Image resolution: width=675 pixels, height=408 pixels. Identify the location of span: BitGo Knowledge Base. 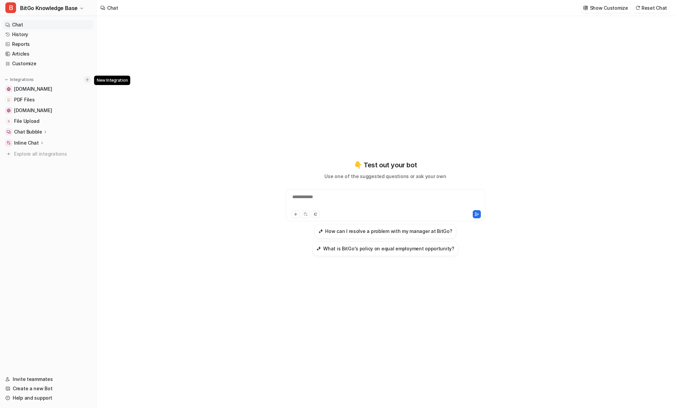
(49, 8).